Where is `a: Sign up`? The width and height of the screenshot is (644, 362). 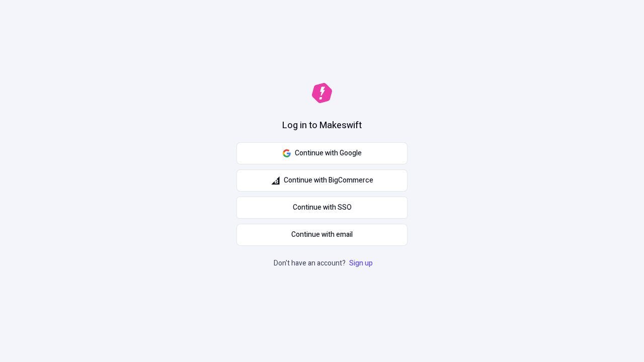
a: Sign up is located at coordinates (360, 263).